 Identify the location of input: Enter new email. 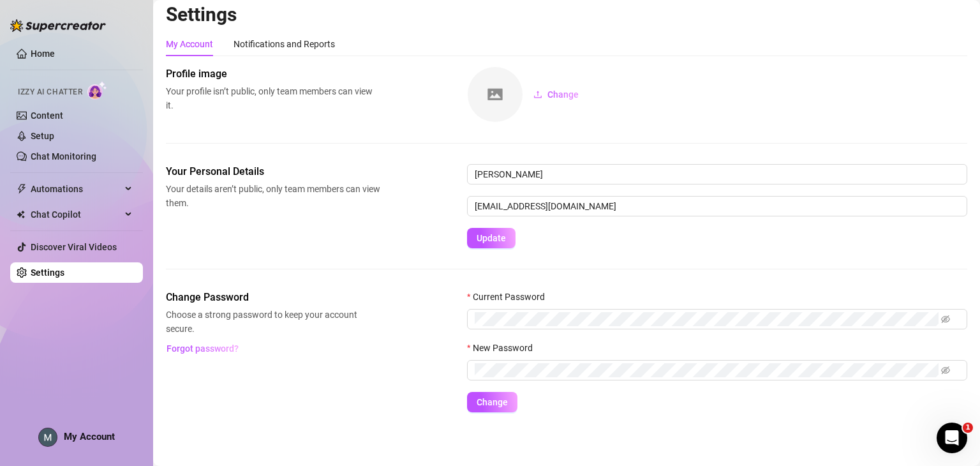
(717, 207).